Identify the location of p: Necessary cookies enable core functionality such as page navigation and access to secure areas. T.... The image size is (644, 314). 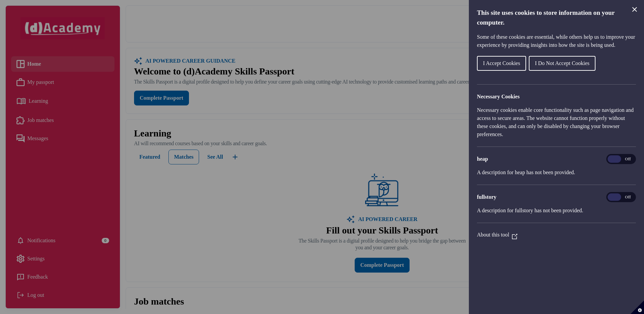
(557, 122).